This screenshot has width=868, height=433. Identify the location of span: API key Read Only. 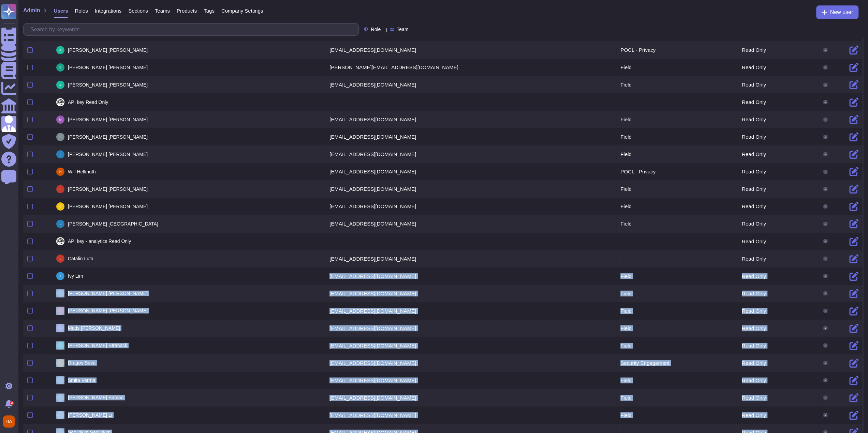
(88, 102).